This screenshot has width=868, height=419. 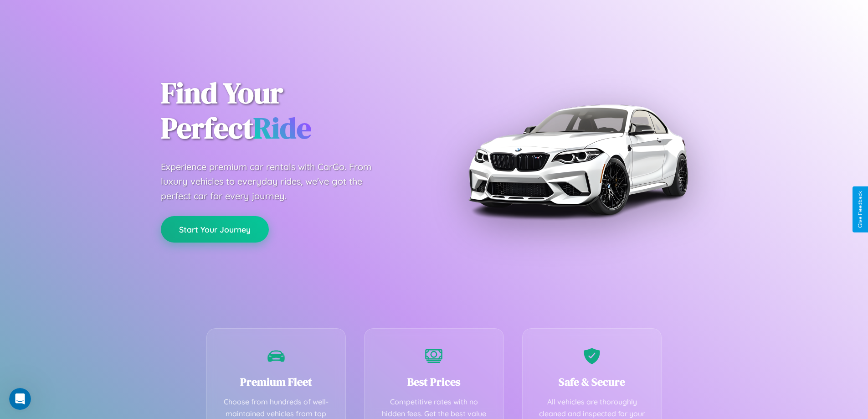 What do you see at coordinates (215, 229) in the screenshot?
I see `button: Start Your Journey` at bounding box center [215, 229].